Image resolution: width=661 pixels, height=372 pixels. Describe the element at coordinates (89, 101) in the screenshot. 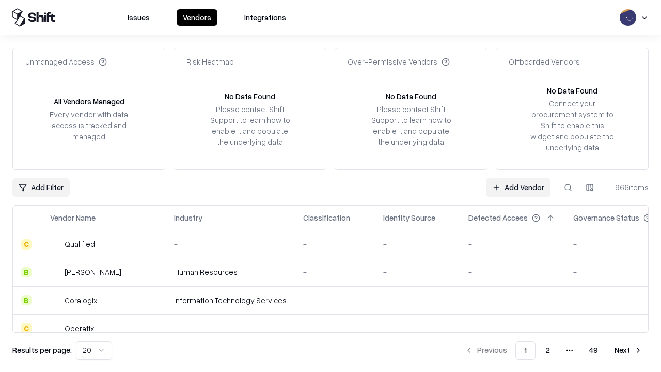

I see `div: All Vendors Managed` at that location.